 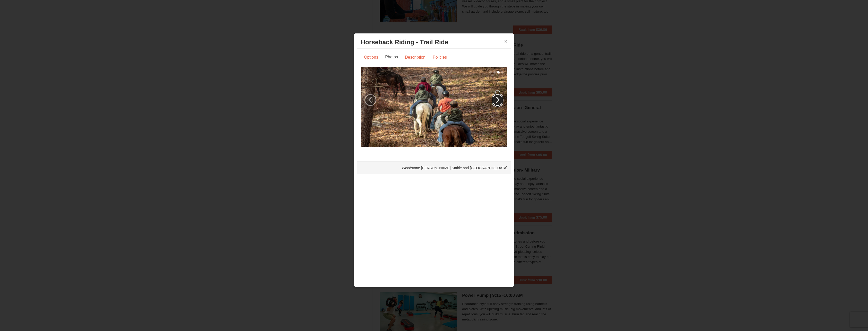 I want to click on a: Policies, so click(x=440, y=57).